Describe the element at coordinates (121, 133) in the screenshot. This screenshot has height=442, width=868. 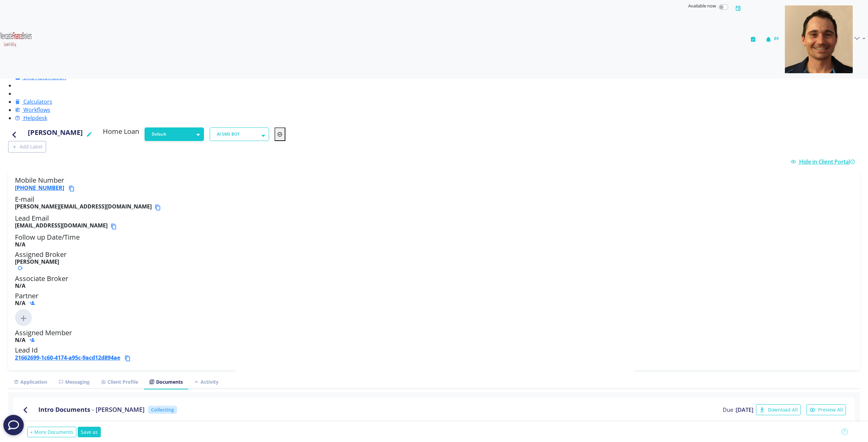
I see `h5: Home Loan` at that location.